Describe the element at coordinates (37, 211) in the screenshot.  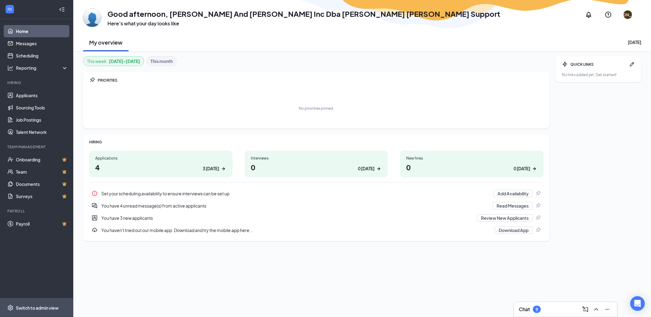
I see `div: Payroll` at that location.